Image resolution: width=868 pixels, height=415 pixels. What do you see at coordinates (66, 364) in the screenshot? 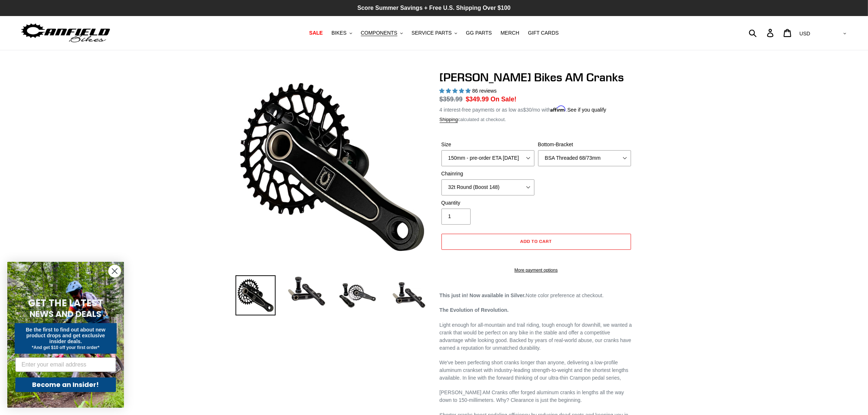
I see `input: Enter your email address` at bounding box center [66, 364].